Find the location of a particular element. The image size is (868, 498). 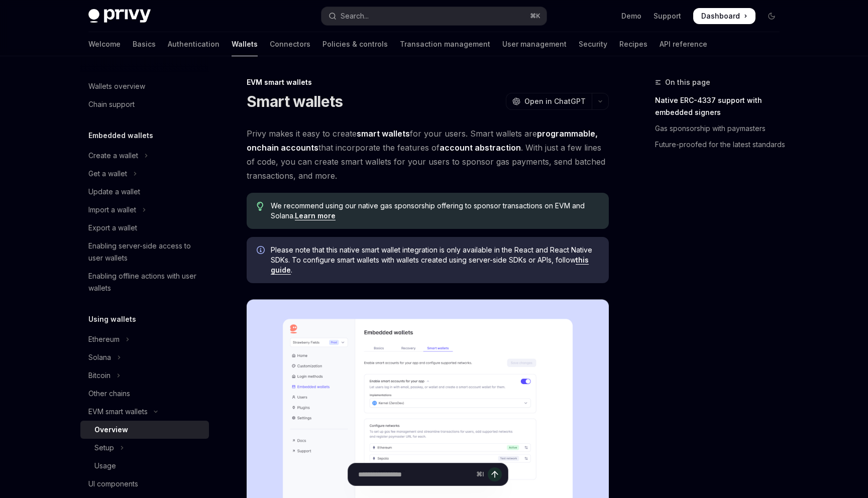

div: Enabling offline actions with user wallets is located at coordinates (146, 283).